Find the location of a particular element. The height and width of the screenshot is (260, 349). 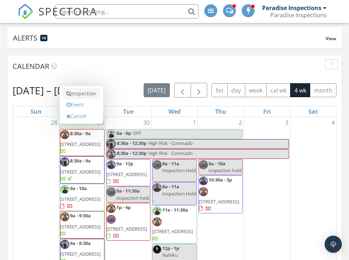

span: 9a - 10a is located at coordinates (78, 189).